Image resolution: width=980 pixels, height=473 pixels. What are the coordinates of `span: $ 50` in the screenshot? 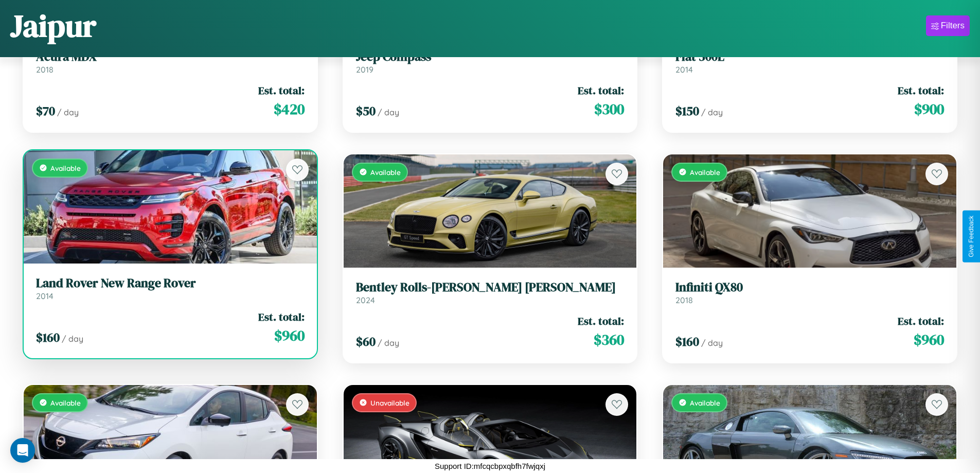 It's located at (366, 111).